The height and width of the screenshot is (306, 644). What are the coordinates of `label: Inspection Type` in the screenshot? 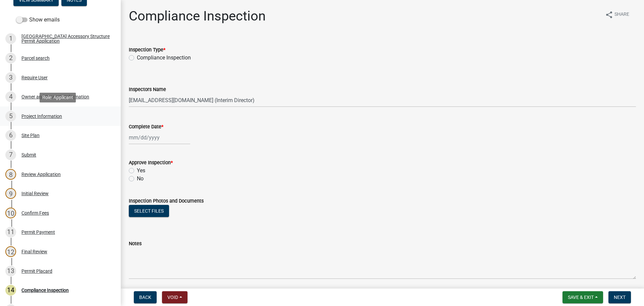 It's located at (147, 50).